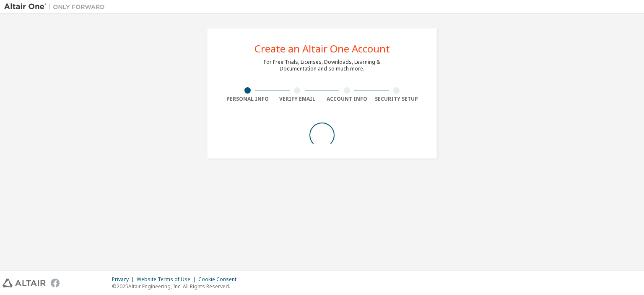 The image size is (644, 295). Describe the element at coordinates (247, 99) in the screenshot. I see `div: Personal Info` at that location.